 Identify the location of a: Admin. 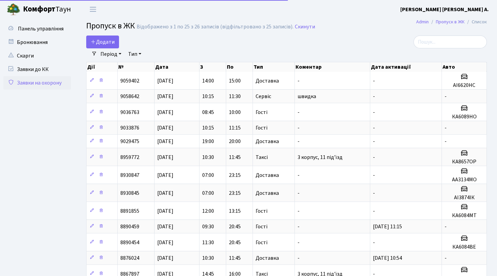
(423, 22).